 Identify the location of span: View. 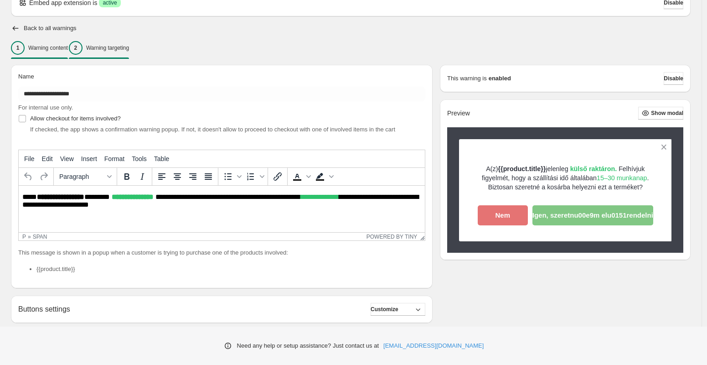
(67, 159).